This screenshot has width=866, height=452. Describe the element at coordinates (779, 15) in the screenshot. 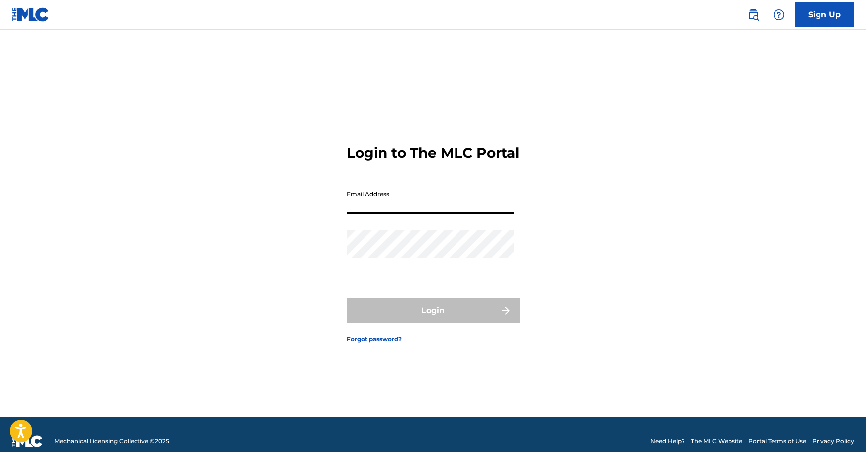

I see `div: Help` at that location.